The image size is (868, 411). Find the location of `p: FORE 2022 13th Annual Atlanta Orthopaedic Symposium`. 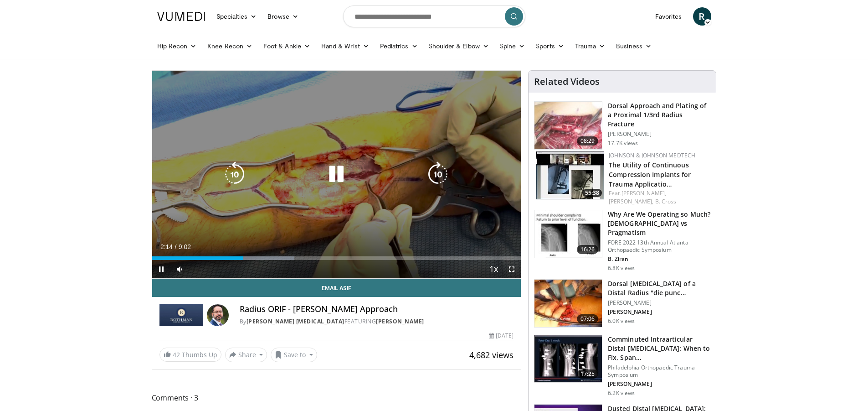

p: FORE 2022 13th Annual Atlanta Orthopaedic Symposium is located at coordinates (659, 246).